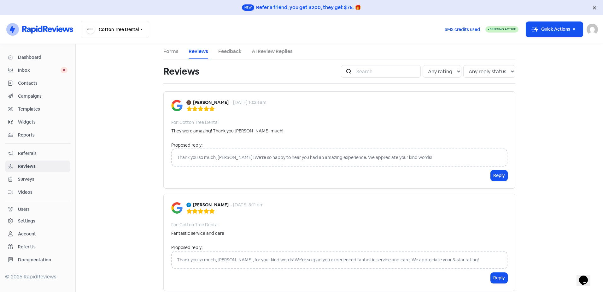  I want to click on input: Search, so click(387, 71).